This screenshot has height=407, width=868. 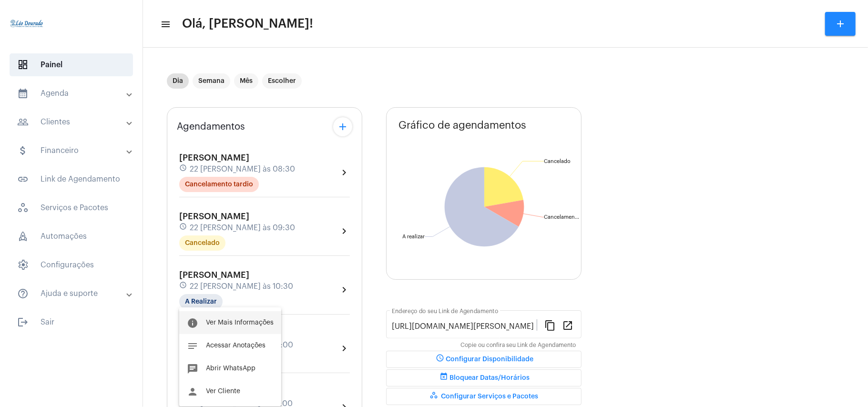 I want to click on span: Abrir WhatsApp, so click(x=230, y=369).